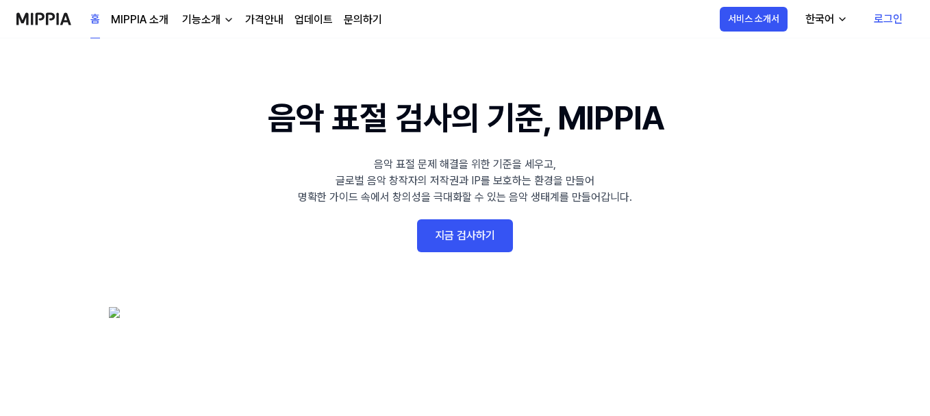 The width and height of the screenshot is (930, 416). I want to click on a: MIPPIA 소개, so click(140, 20).